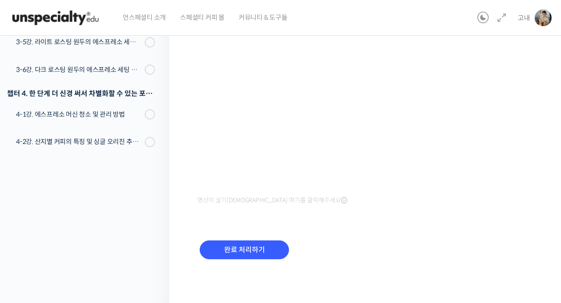 The height and width of the screenshot is (303, 561). What do you see at coordinates (244, 250) in the screenshot?
I see `input: 완료 처리하기` at bounding box center [244, 250].